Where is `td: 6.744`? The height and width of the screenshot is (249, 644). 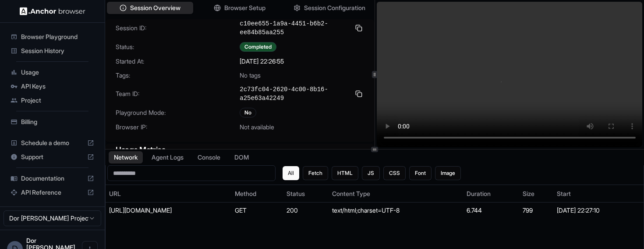
td: 6.744 is located at coordinates (491, 210).